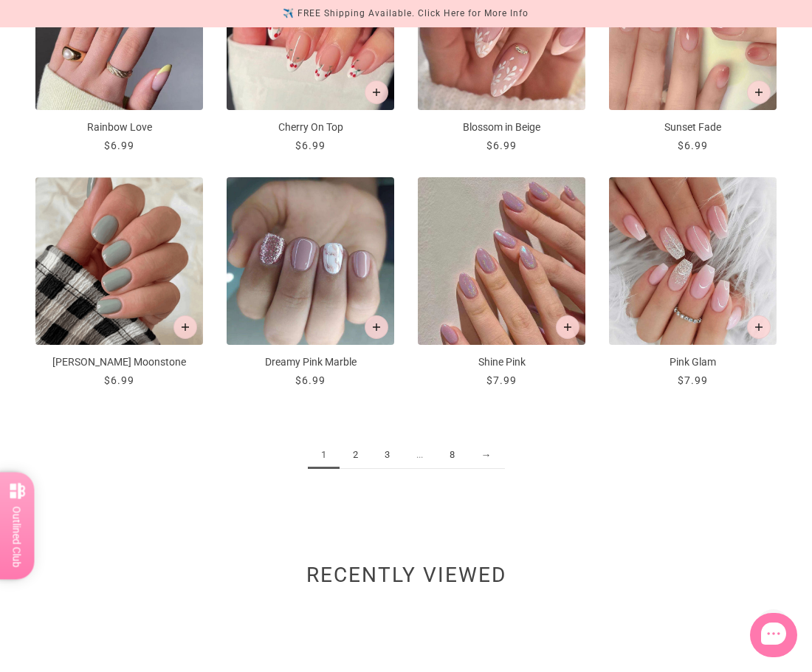 The image size is (812, 672). What do you see at coordinates (693, 127) in the screenshot?
I see `p: Sunset Fade` at bounding box center [693, 127].